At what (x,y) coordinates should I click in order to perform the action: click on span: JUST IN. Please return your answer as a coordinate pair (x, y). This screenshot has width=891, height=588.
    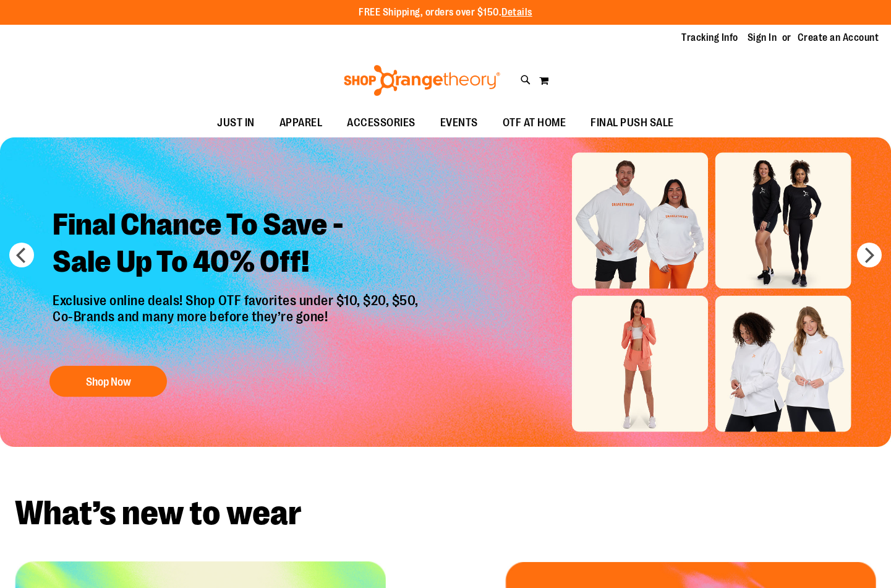
    Looking at the image, I should click on (236, 122).